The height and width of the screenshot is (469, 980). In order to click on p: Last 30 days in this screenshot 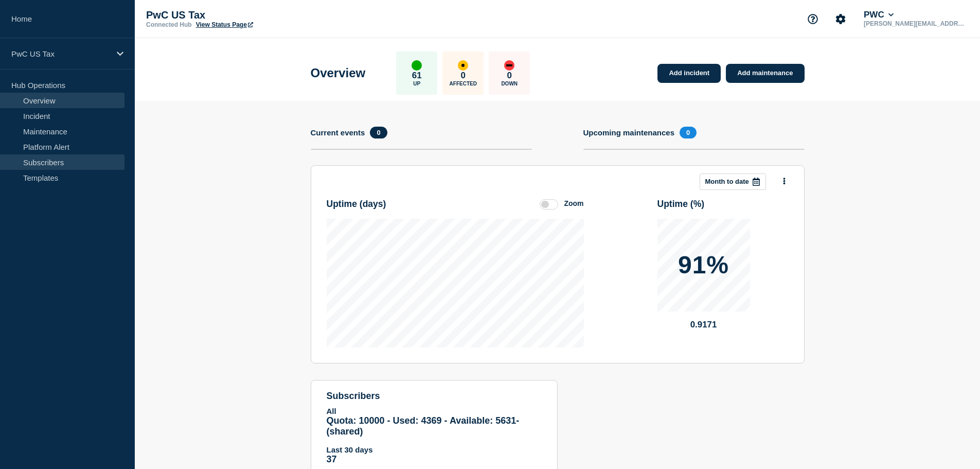, I will do `click(434, 449)`.